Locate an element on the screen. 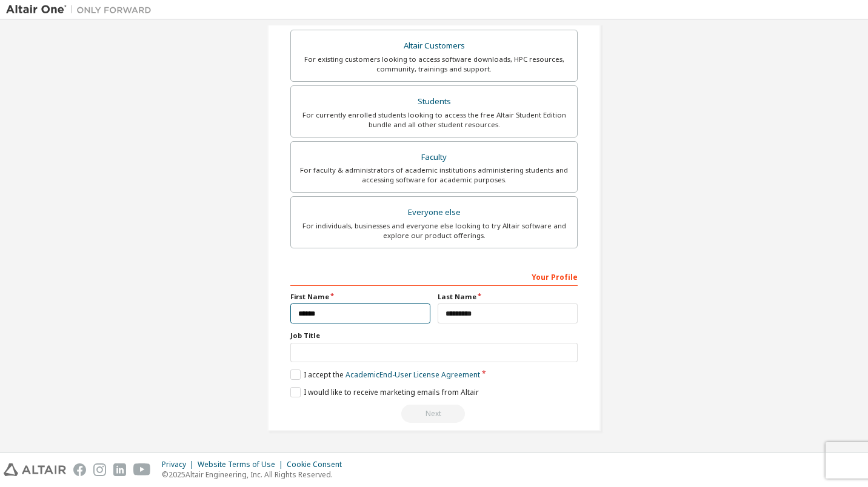 Image resolution: width=868 pixels, height=487 pixels. img: linkedin.svg is located at coordinates (120, 470).